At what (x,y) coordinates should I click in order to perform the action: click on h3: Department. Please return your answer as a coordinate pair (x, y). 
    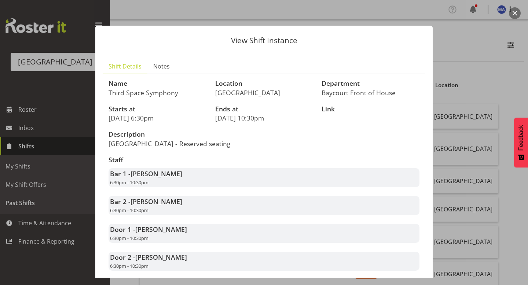
    Looking at the image, I should click on (370, 84).